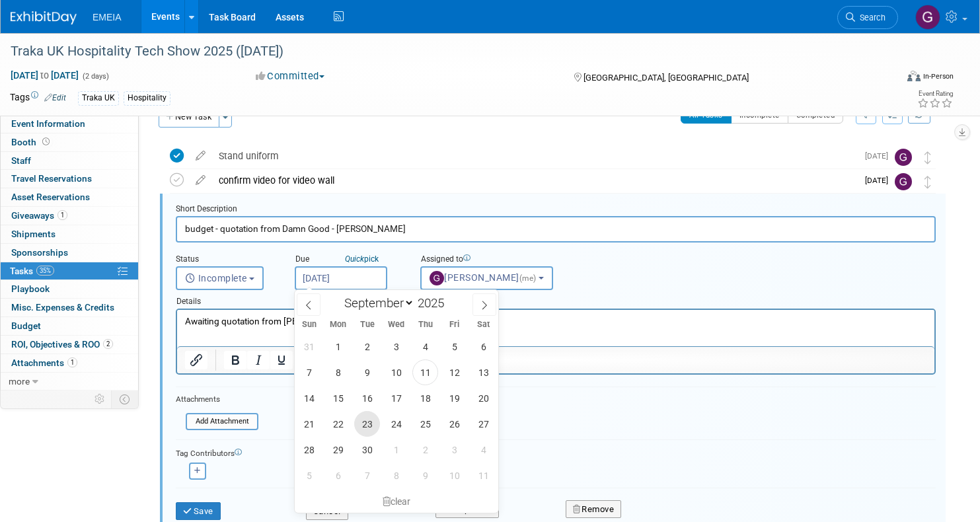 This screenshot has width=980, height=522. I want to click on span: Fri, so click(454, 324).